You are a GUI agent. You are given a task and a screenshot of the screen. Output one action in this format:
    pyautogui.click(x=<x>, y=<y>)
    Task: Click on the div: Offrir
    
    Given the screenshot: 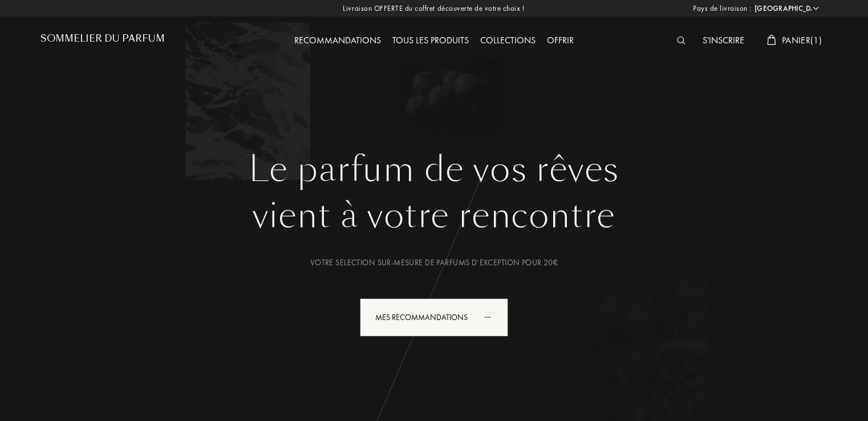 What is the action you would take?
    pyautogui.click(x=560, y=41)
    